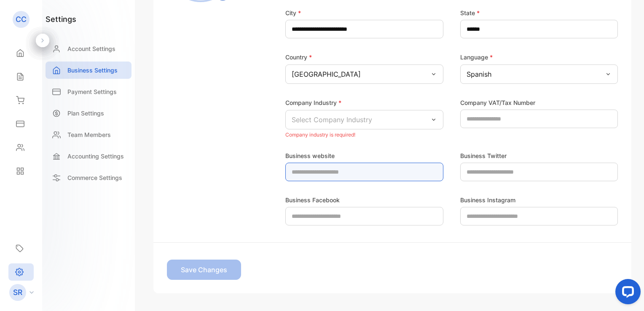 Image resolution: width=644 pixels, height=311 pixels. What do you see at coordinates (93, 70) in the screenshot?
I see `p: Business Settings` at bounding box center [93, 70].